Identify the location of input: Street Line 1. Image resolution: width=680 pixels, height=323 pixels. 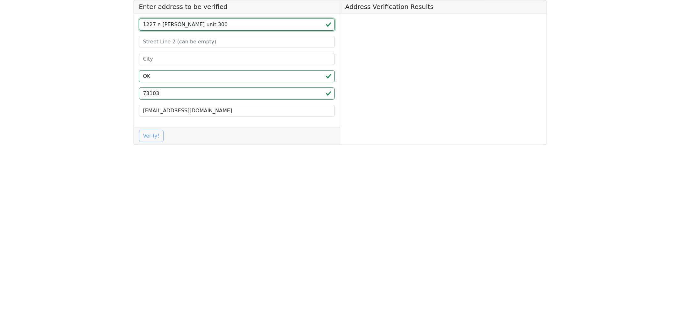
(237, 25).